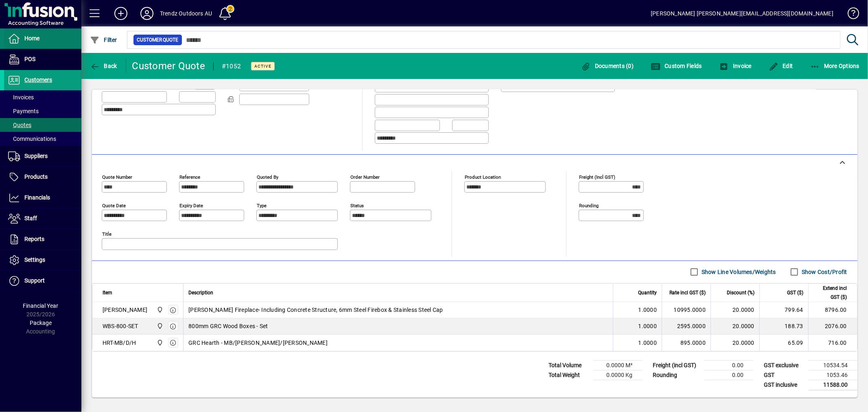 The width and height of the screenshot is (868, 412). Describe the element at coordinates (833, 326) in the screenshot. I see `td: 2076.00` at that location.